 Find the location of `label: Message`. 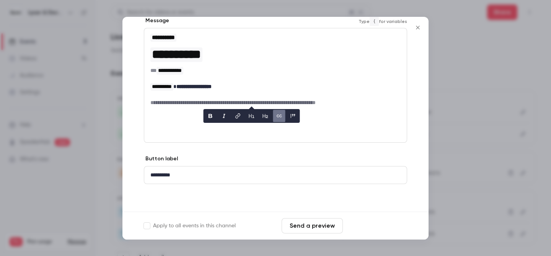

label: Message is located at coordinates (157, 21).